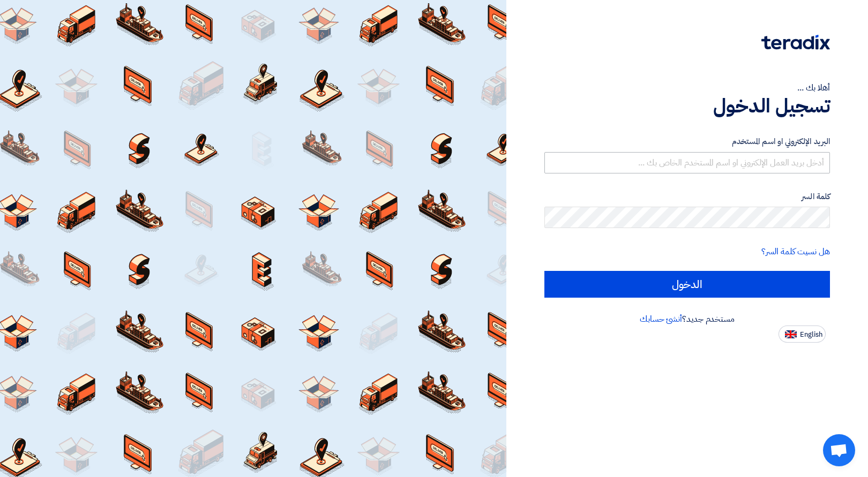  Describe the element at coordinates (660, 319) in the screenshot. I see `a: أنشئ حسابك` at that location.